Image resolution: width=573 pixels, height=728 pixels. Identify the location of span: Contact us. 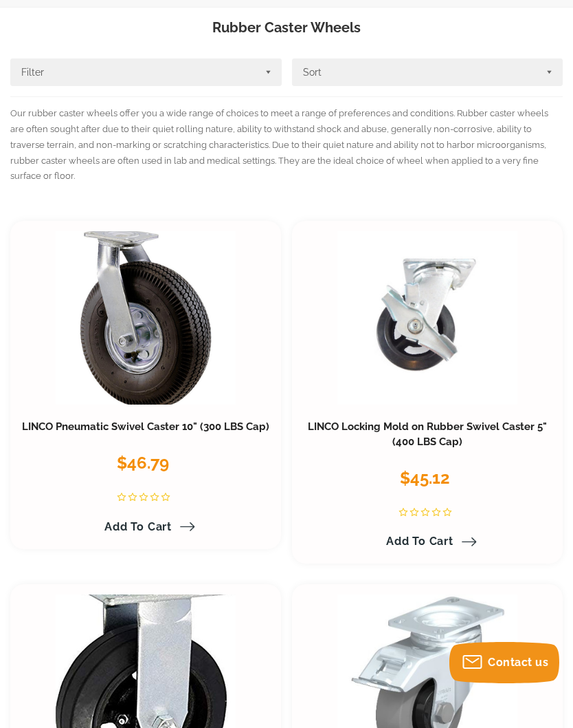
(518, 662).